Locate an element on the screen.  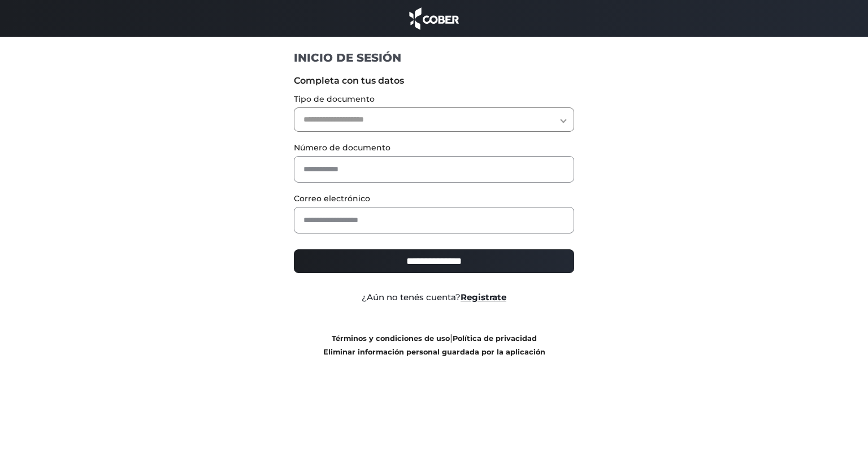
label: Número de documento is located at coordinates (434, 148).